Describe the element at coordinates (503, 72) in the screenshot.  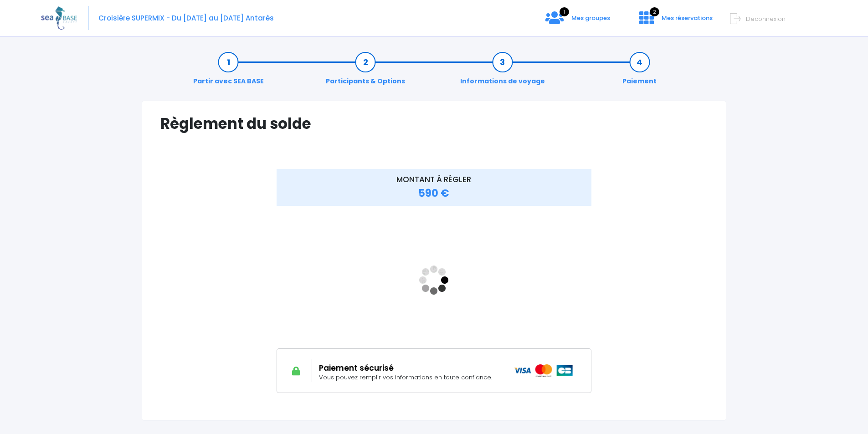
I see `a: Informations de voyage` at that location.